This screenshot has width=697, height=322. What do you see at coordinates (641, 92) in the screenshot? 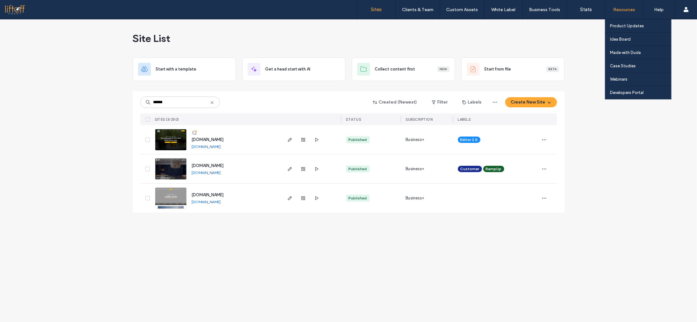
I see `a: Developers Portal` at bounding box center [641, 92].